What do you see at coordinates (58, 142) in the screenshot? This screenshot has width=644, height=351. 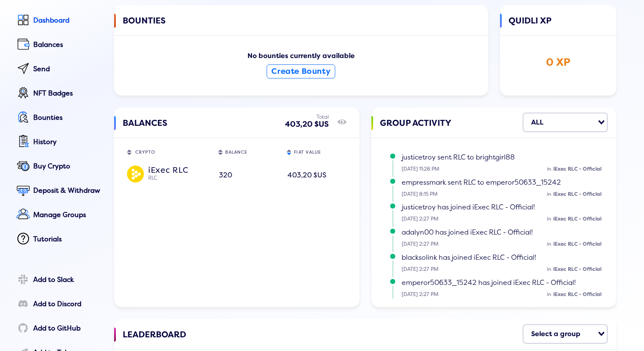 I see `a: History` at bounding box center [58, 142].